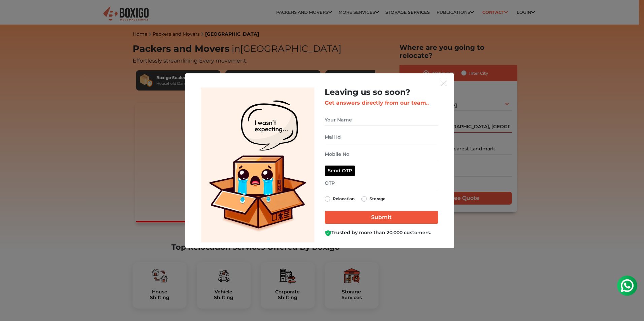 This screenshot has width=644, height=321. I want to click on label: Storage, so click(377, 199).